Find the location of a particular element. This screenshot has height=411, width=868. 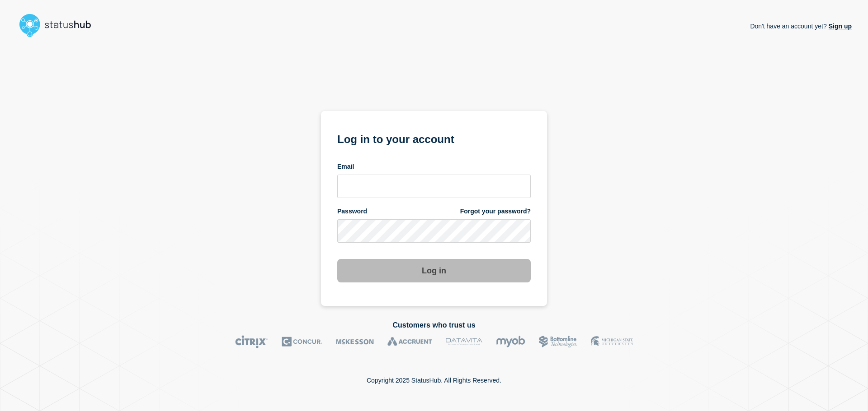

img: StatusHub logo is located at coordinates (60, 25).